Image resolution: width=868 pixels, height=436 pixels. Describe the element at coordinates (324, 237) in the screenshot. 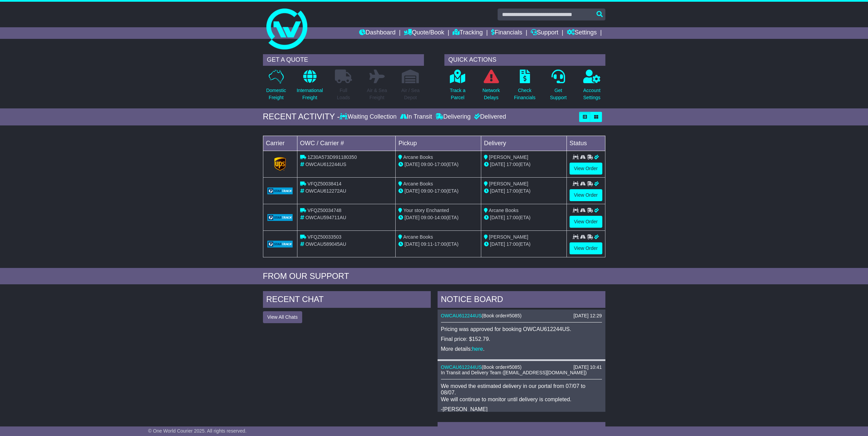

I see `span: VFQZ50033503` at that location.